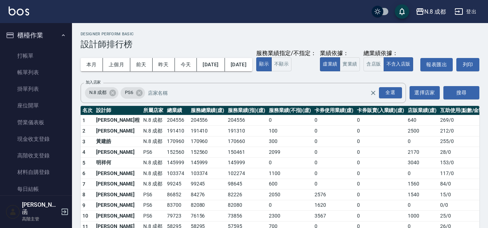 Image resolution: width=488 pixels, height=228 pixels. Describe the element at coordinates (462, 131) in the screenshot. I see `td: 212 / 0` at that location.